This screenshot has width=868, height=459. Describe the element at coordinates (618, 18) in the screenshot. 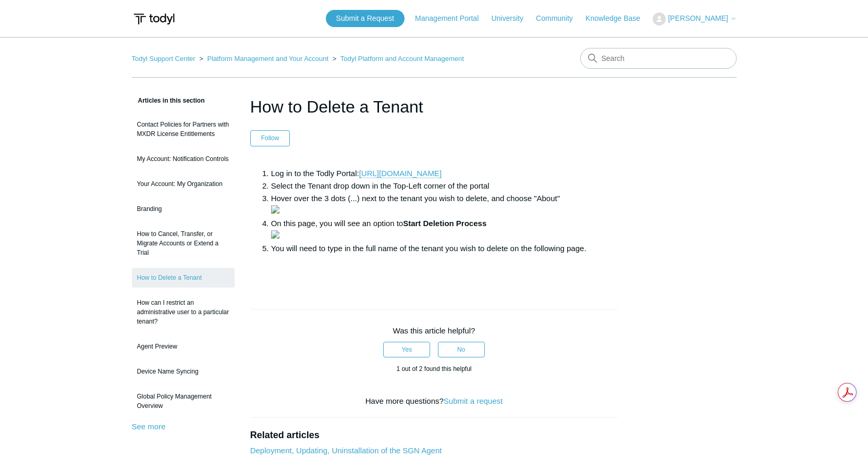

I see `a: Knowledge Base` at that location.